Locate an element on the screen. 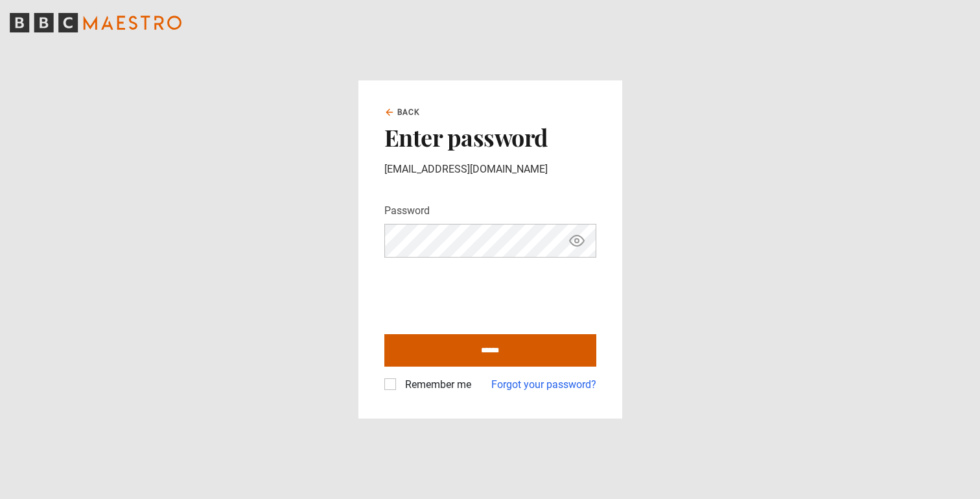 The height and width of the screenshot is (499, 980). span: Back is located at coordinates (409, 112).